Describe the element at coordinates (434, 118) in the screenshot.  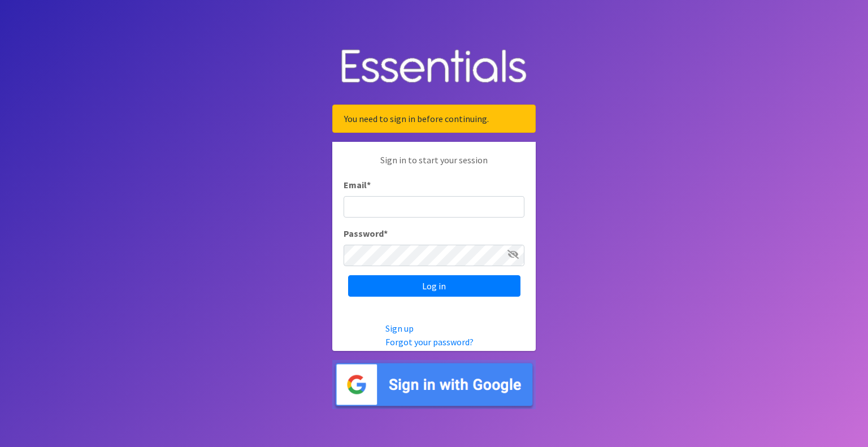
I see `div: You need to sign in before continuing.` at that location.